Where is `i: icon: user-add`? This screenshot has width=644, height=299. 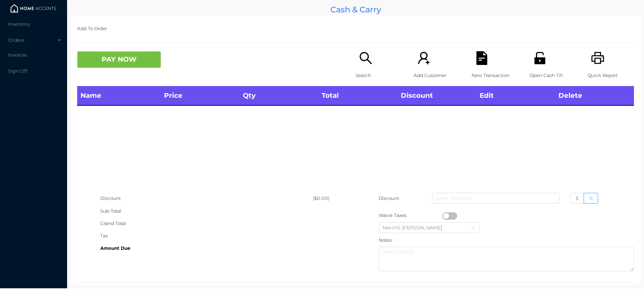 i: icon: user-add is located at coordinates (424, 58).